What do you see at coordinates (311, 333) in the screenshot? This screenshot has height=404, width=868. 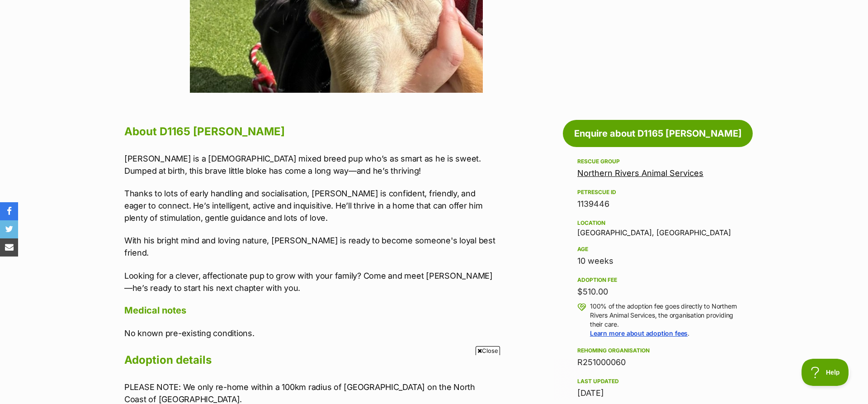 I see `p: No known pre-existing conditions.` at bounding box center [311, 333].